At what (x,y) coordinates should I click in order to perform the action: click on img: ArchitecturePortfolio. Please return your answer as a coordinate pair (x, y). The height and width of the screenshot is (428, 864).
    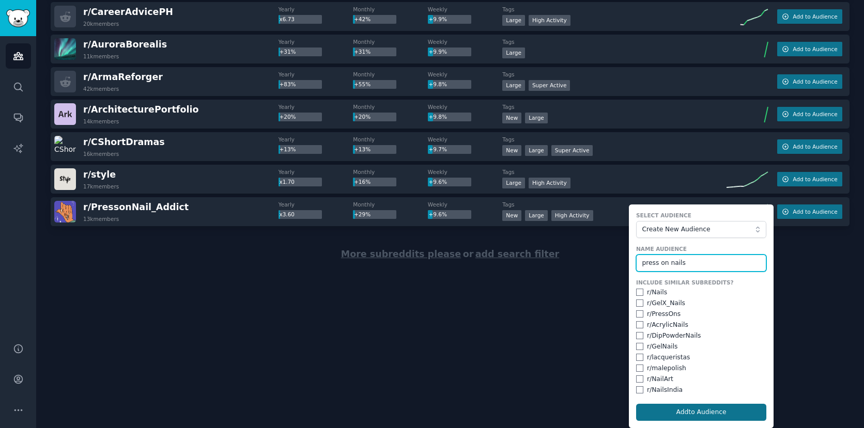
    Looking at the image, I should click on (65, 114).